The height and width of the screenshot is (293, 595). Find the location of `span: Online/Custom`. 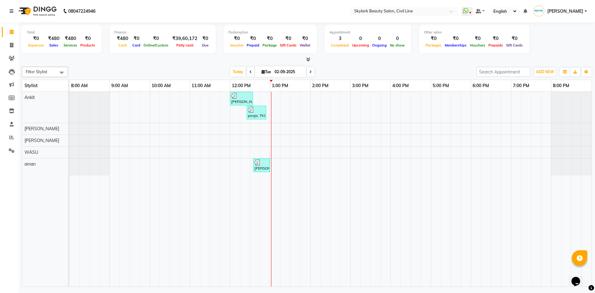

span: Online/Custom is located at coordinates (156, 45).